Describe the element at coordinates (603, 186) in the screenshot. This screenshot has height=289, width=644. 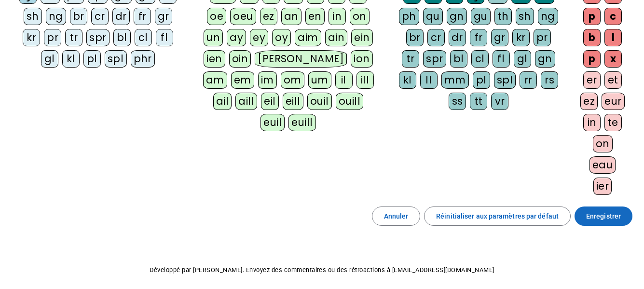
I see `div: ier` at that location.